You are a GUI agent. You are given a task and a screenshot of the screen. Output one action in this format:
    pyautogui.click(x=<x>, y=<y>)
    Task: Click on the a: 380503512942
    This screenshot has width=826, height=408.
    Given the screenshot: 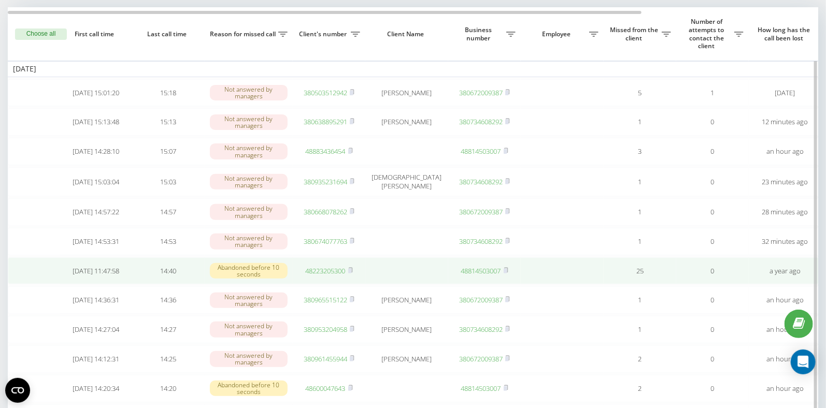 What is the action you would take?
    pyautogui.click(x=325, y=93)
    